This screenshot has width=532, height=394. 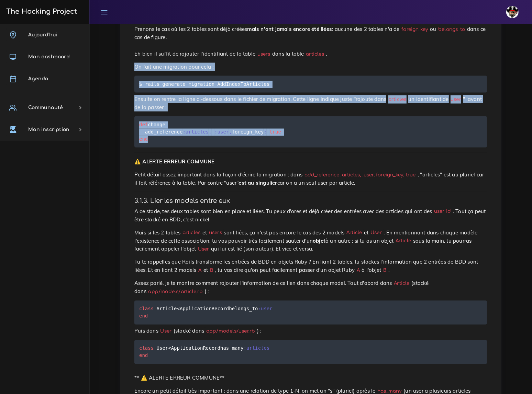 What do you see at coordinates (257, 182) in the screenshot?
I see `strong: est au singulier` at bounding box center [257, 182].